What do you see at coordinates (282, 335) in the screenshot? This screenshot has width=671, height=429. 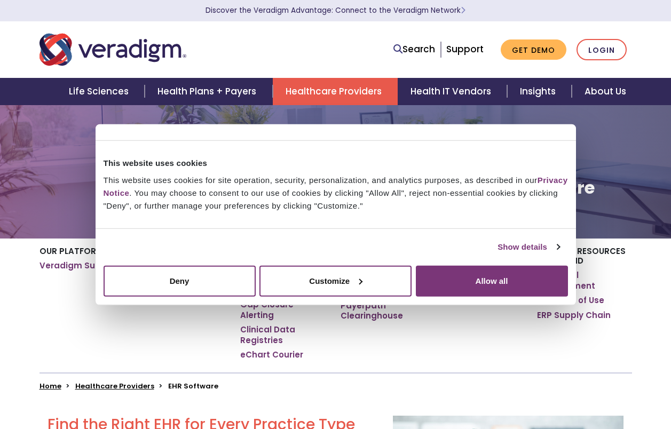 I see `a: Clinical Data Registries` at bounding box center [282, 335].